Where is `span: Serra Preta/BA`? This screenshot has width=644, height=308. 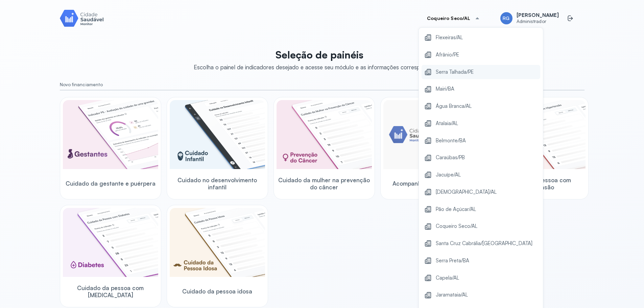
span: Serra Preta/BA is located at coordinates (453, 261).